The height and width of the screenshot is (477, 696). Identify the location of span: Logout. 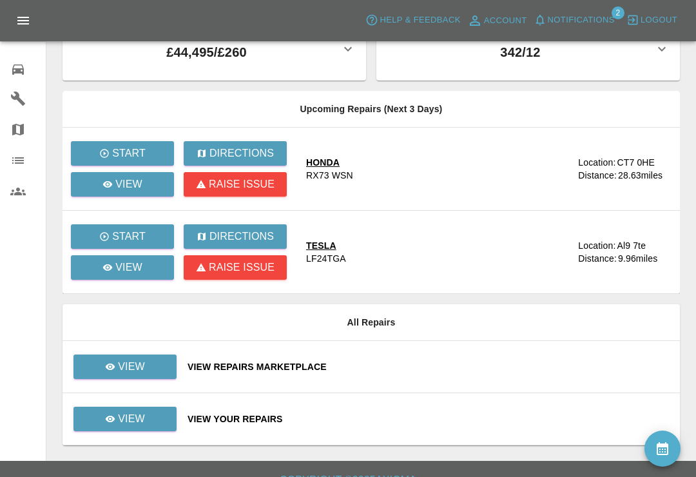
(658, 20).